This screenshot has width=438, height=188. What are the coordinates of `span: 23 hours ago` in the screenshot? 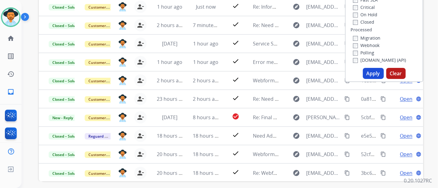 It's located at (172, 99).